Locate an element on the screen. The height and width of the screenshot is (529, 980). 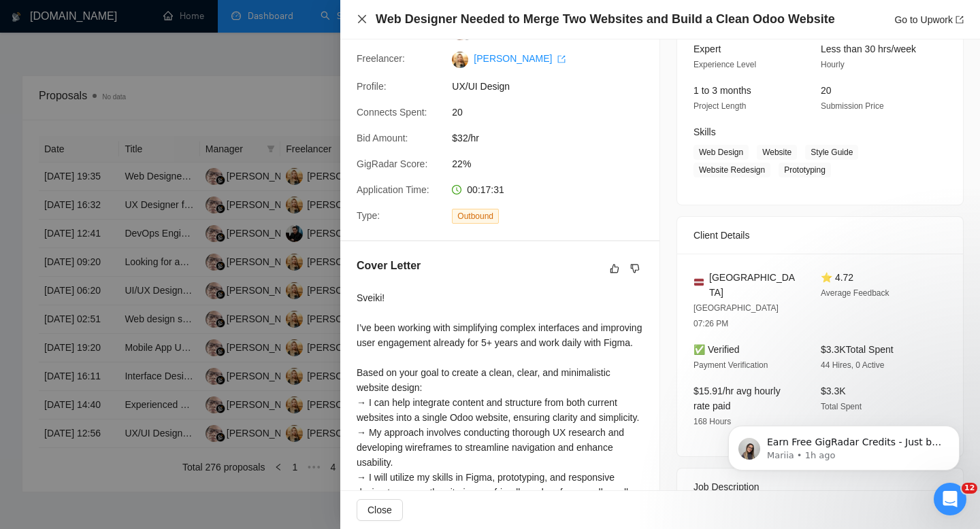
img: Profile image for Mariia is located at coordinates (42, 52).